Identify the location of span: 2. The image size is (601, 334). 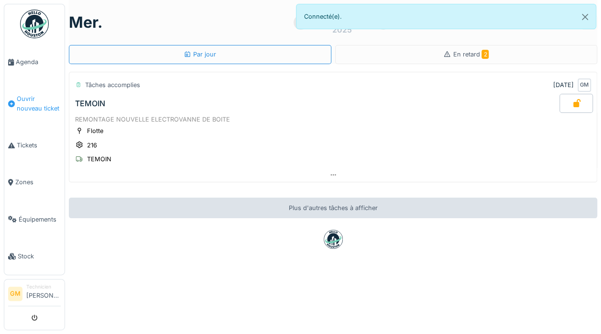
(485, 54).